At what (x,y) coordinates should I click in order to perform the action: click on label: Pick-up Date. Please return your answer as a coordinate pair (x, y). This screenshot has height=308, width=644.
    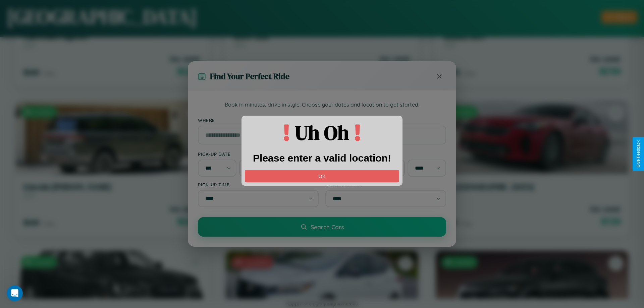
    Looking at the image, I should click on (258, 154).